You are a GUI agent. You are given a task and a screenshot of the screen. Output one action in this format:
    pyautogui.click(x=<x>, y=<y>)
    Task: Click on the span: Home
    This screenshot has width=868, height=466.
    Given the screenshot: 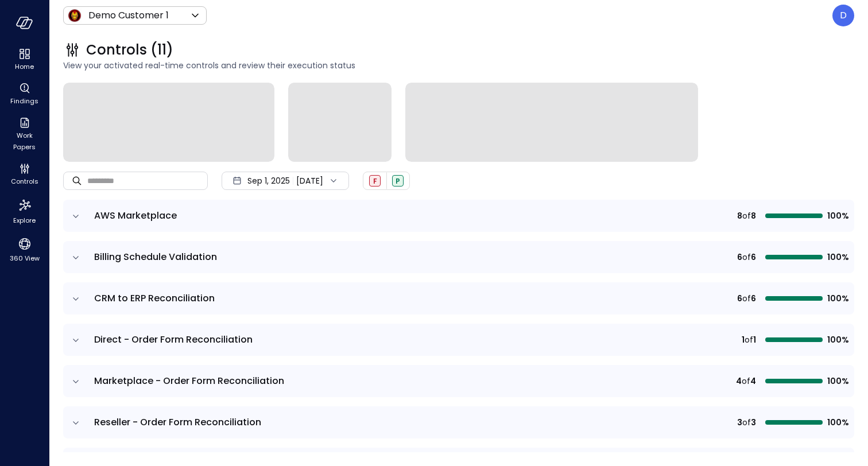 What is the action you would take?
    pyautogui.click(x=24, y=67)
    